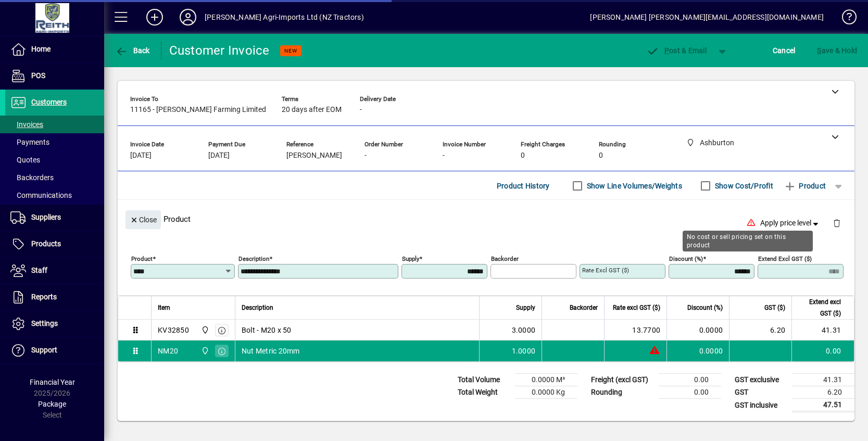  Describe the element at coordinates (29, 142) in the screenshot. I see `span: Payments` at that location.